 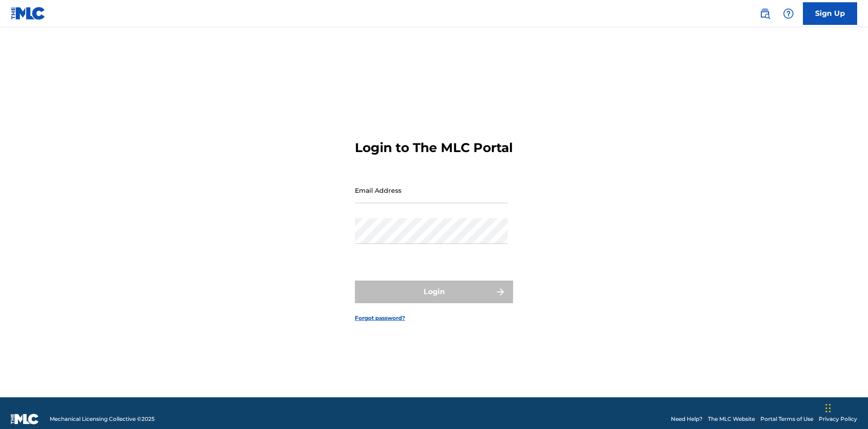 What do you see at coordinates (830, 14) in the screenshot?
I see `a: Sign Up` at bounding box center [830, 14].